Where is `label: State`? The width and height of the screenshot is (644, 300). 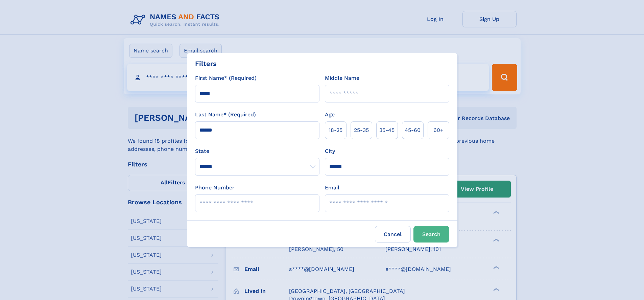 label: State is located at coordinates (257, 151).